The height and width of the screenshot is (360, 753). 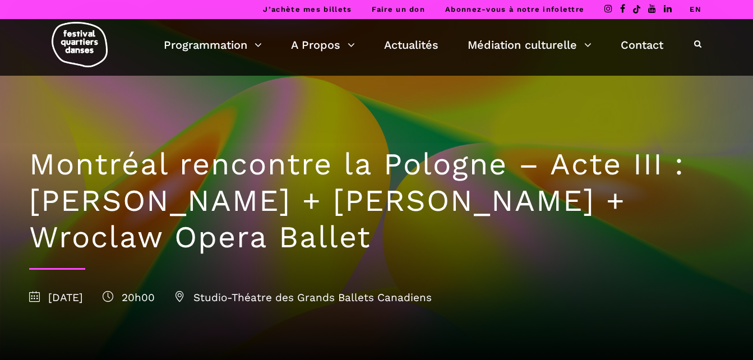 What do you see at coordinates (642, 45) in the screenshot?
I see `a: Contact` at bounding box center [642, 45].